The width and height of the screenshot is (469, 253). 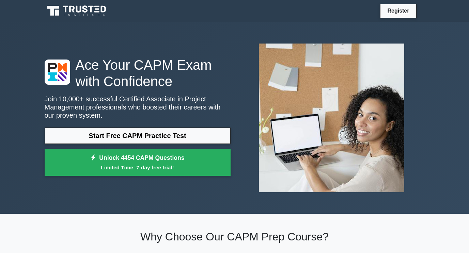 I want to click on a: Unlock 4454 CAPM QuestionsLimited Time: 7-day free trial!, so click(x=138, y=163).